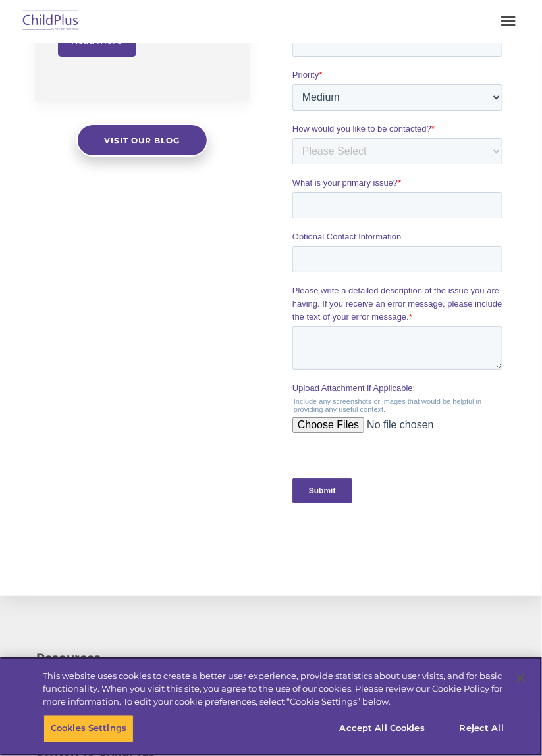 The height and width of the screenshot is (756, 542). I want to click on button: Cookies Settings, so click(88, 730).